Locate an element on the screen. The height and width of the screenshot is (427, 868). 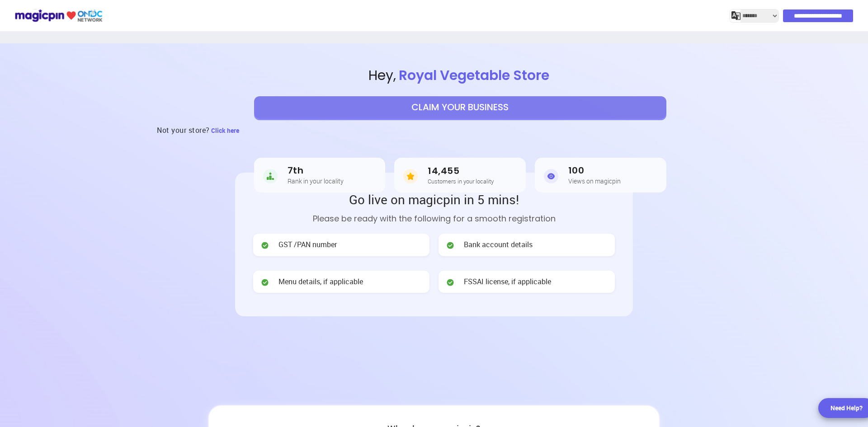
img: ondc-logo-new-small.8a59708e.svg is located at coordinates (59, 16).